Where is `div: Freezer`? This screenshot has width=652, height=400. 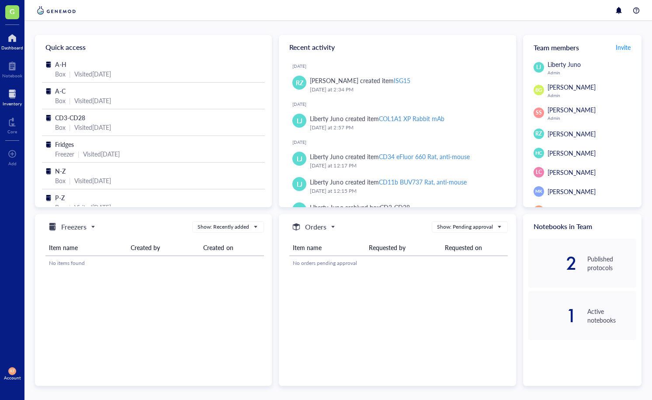 div: Freezer is located at coordinates (65, 154).